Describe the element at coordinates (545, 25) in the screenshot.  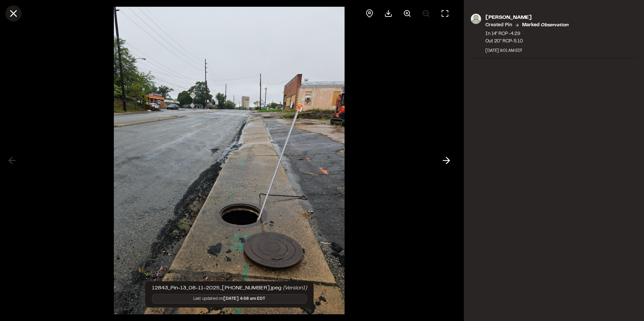
I see `p: Marked` at that location.